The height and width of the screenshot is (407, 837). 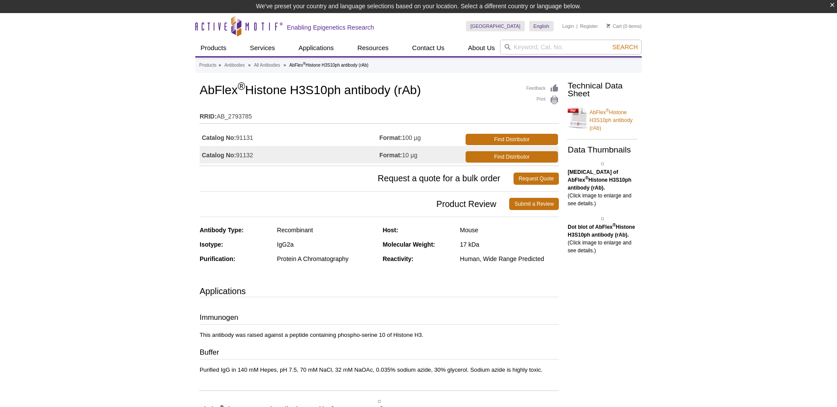 What do you see at coordinates (608, 26) in the screenshot?
I see `img: Your Cart` at bounding box center [608, 26].